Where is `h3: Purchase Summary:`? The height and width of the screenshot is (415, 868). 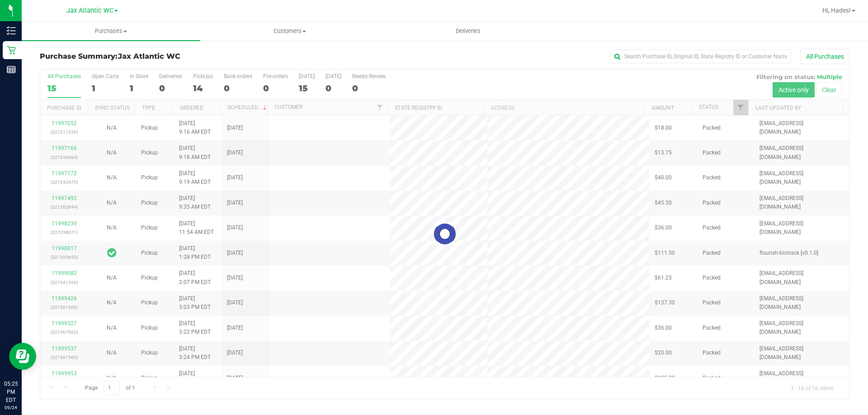
h3: Purchase Summary: is located at coordinates (175, 57).